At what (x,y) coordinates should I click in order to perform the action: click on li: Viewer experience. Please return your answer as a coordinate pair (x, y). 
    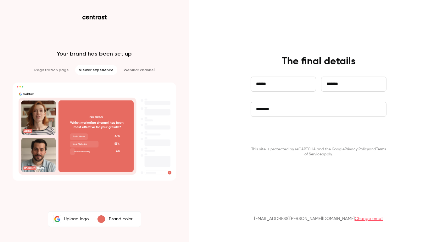
    Looking at the image, I should click on (96, 70).